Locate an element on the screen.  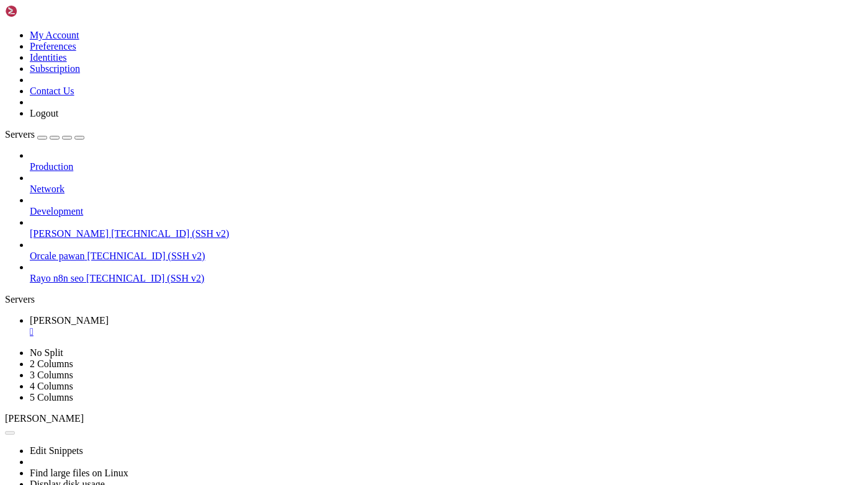
a: Network is located at coordinates (446, 189).